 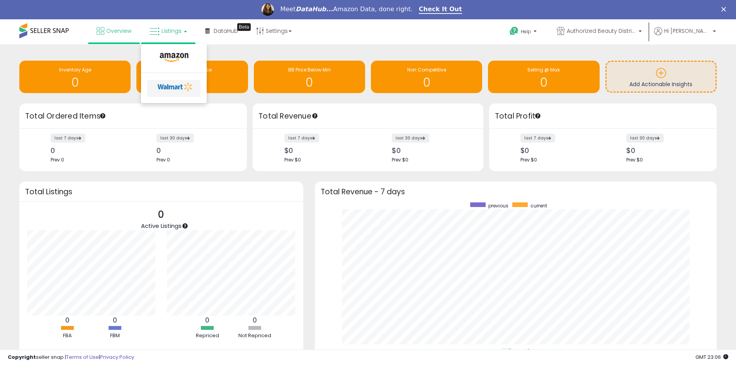 What do you see at coordinates (168, 31) in the screenshot?
I see `a: Listings` at bounding box center [168, 31].